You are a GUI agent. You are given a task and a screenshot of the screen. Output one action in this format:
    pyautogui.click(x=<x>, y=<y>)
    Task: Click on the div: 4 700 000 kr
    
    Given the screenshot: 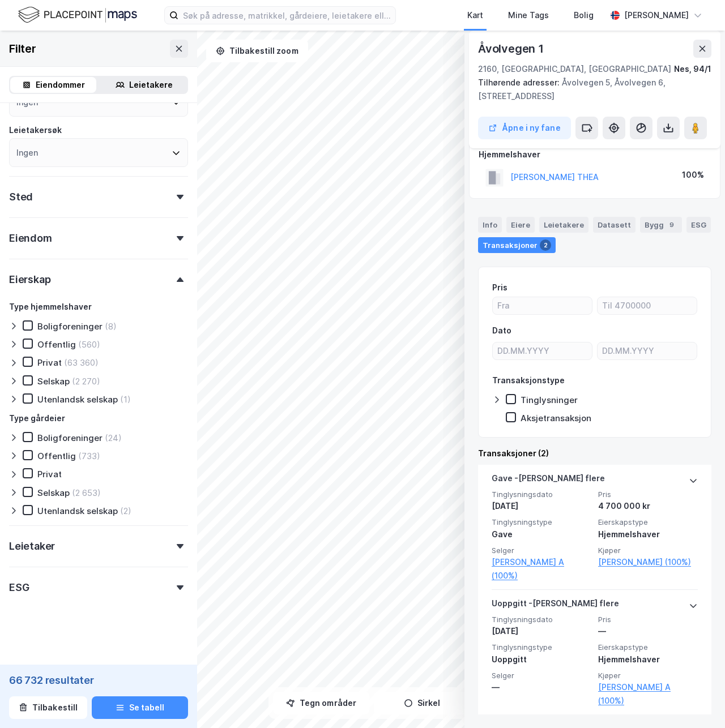 What is the action you would take?
    pyautogui.click(x=648, y=506)
    